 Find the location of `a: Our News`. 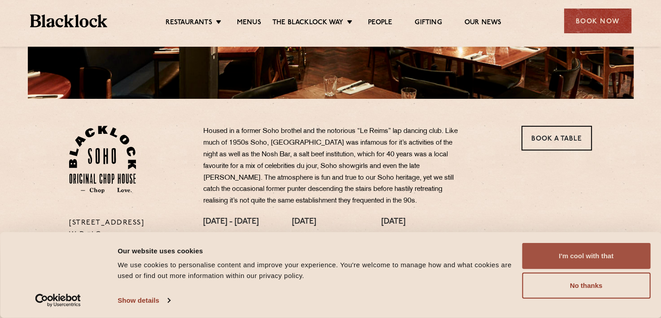

a: Our News is located at coordinates (483, 23).